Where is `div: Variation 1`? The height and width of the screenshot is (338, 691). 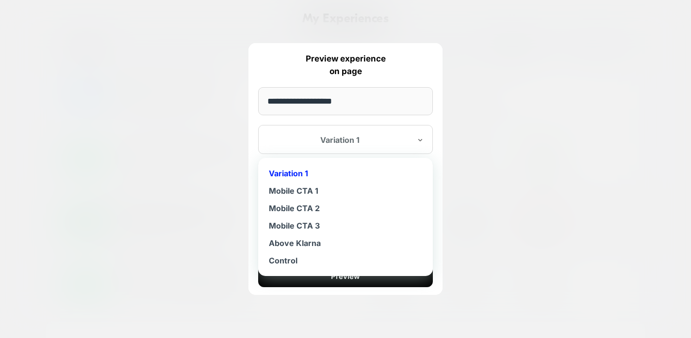
div: Variation 1 is located at coordinates (345, 174).